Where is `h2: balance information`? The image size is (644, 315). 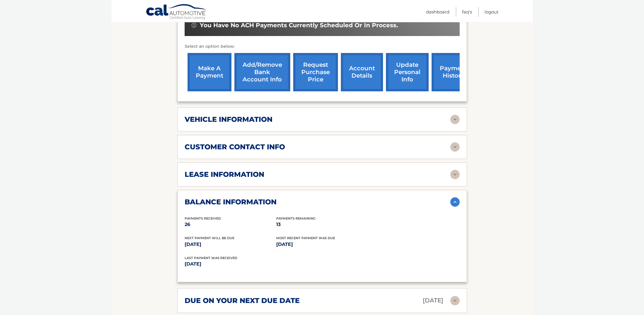 h2: balance information is located at coordinates (230, 202).